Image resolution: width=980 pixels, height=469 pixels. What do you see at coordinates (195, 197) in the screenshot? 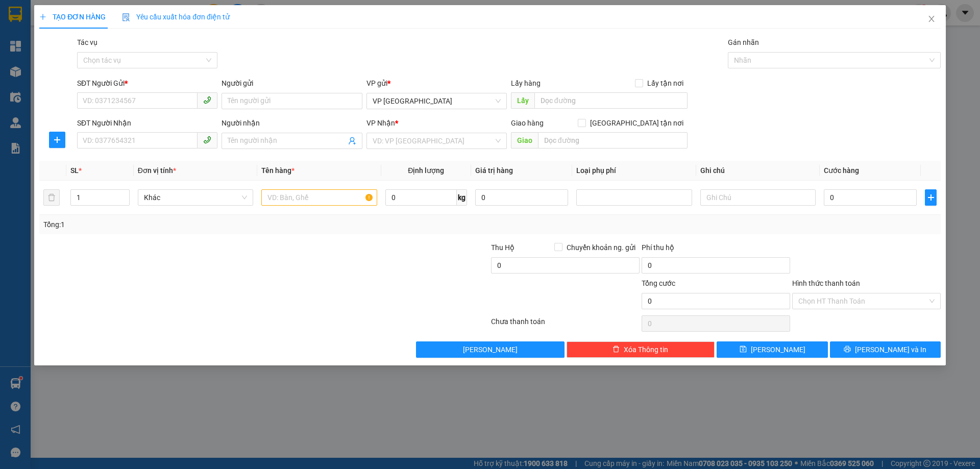
I see `span: Khác` at bounding box center [195, 197].